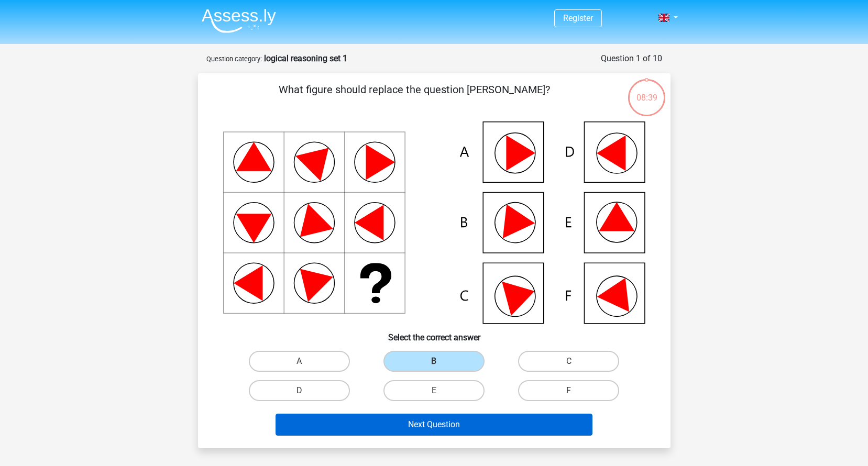 Image resolution: width=868 pixels, height=466 pixels. What do you see at coordinates (568, 361) in the screenshot?
I see `label: C` at bounding box center [568, 361].